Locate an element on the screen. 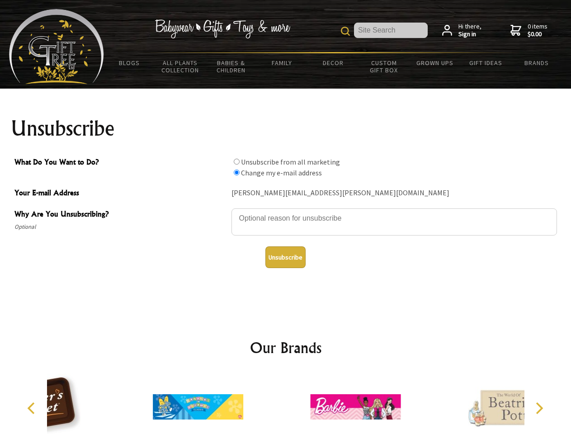  img: Babyware - Gifts - Toys and more... is located at coordinates (57, 47).